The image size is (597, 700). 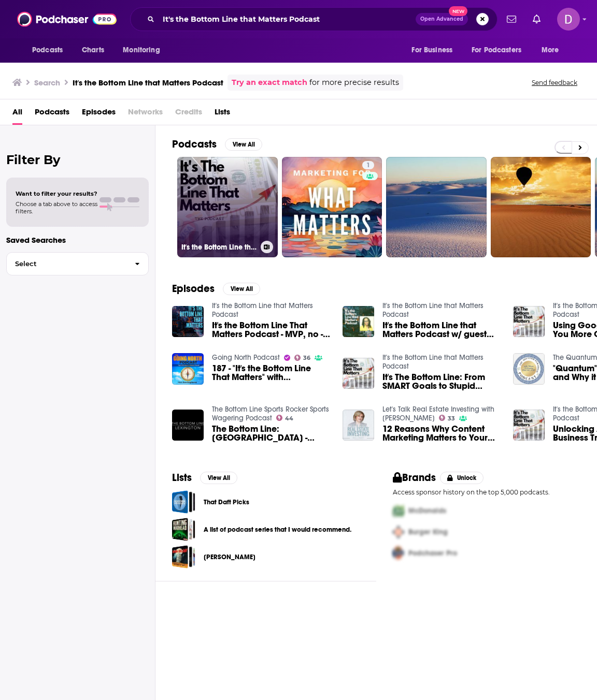 What do you see at coordinates (461, 478) in the screenshot?
I see `button: Unlock` at bounding box center [461, 478].